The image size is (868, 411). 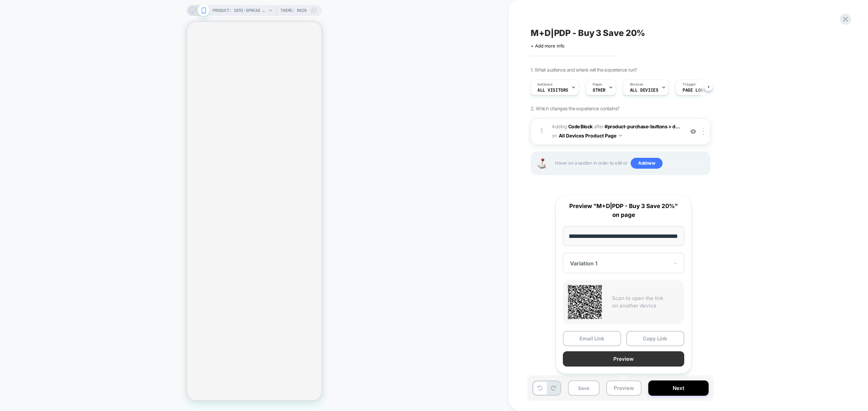 What do you see at coordinates (584, 387) in the screenshot?
I see `button: Save` at bounding box center [584, 387].